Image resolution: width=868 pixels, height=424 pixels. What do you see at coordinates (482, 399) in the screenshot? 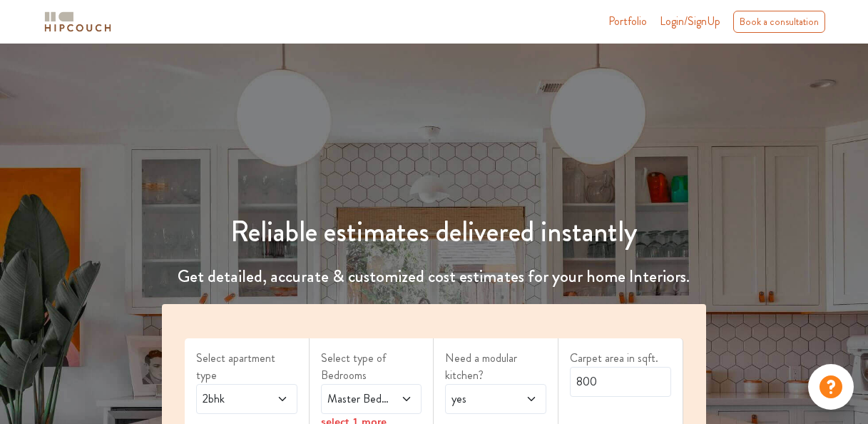
I see `span: yes` at bounding box center [482, 399].